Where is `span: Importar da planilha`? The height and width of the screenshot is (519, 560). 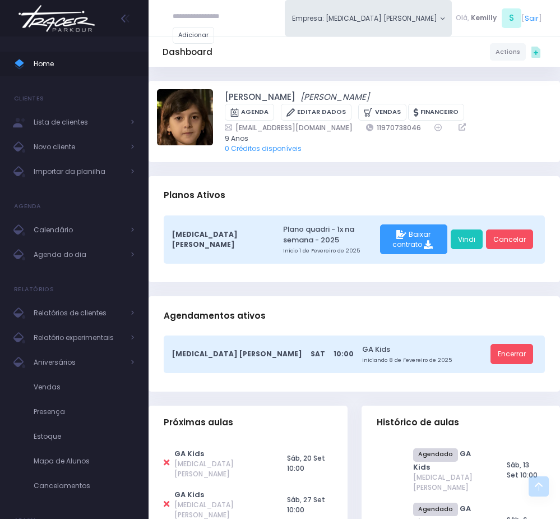
span: Importar da planilha is located at coordinates (79, 172).